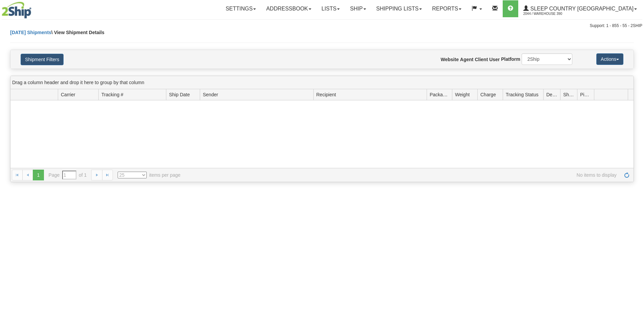  I want to click on span: Tracking Status, so click(522, 95).